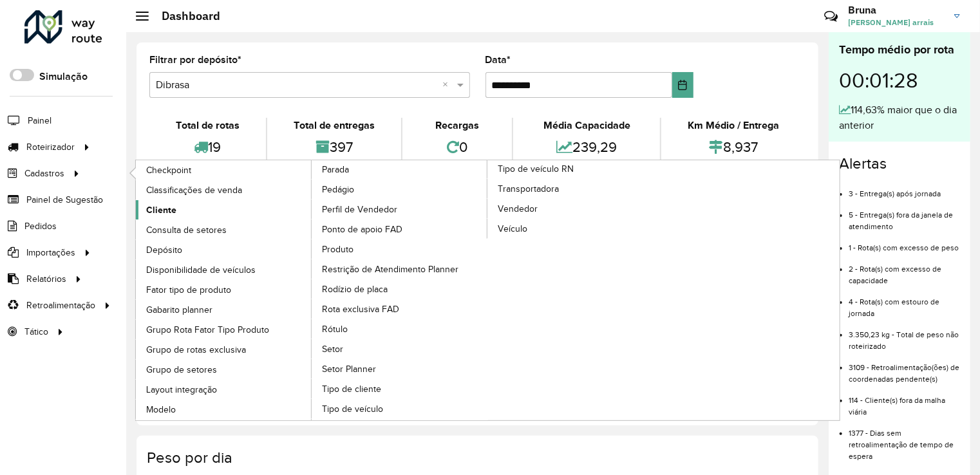 This screenshot has width=980, height=475. Describe the element at coordinates (362, 229) in the screenshot. I see `span: Ponto de apoio FAD` at that location.